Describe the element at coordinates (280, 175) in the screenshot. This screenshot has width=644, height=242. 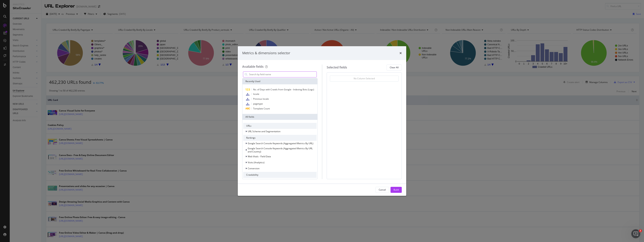
I see `div: Crawlability` at that location.